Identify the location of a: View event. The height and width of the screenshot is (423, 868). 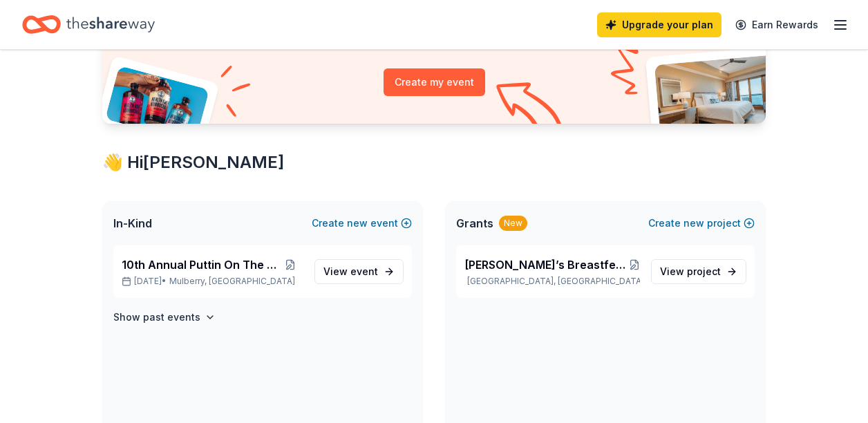
(359, 271).